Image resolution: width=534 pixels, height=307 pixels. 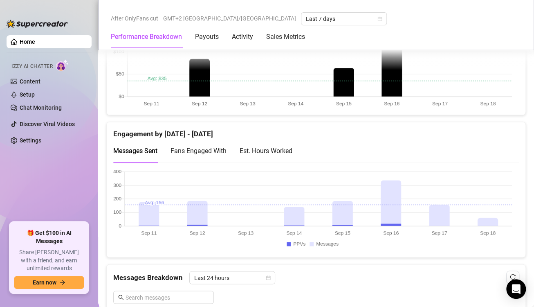 What do you see at coordinates (62, 65) in the screenshot?
I see `img: AI Chatter` at bounding box center [62, 65].